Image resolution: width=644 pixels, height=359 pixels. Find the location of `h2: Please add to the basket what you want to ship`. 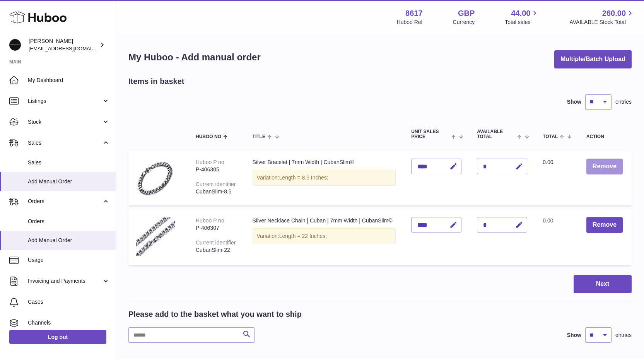

h2: Please add to the basket what you want to ship is located at coordinates (215, 315).